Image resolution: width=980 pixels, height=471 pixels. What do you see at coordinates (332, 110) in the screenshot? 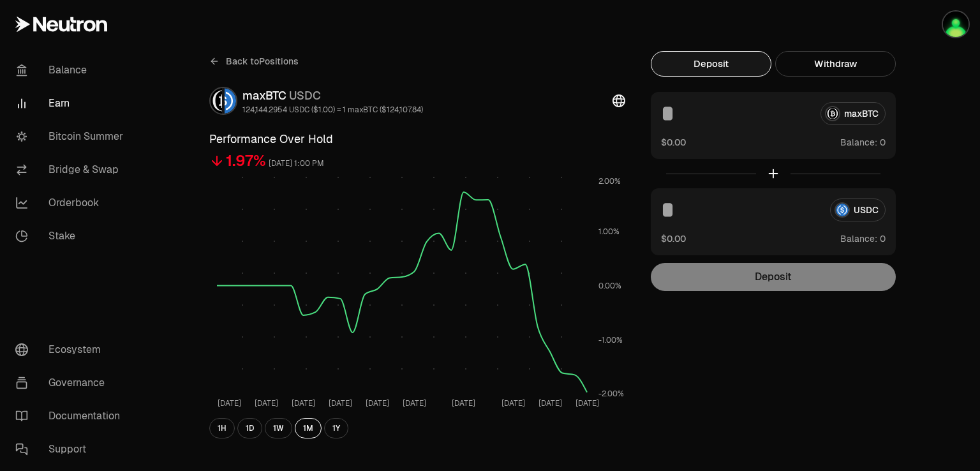
I see `div: 124,144.2954 USDC ($1.00) = 1 maxBTC ($124,107.84)` at bounding box center [332, 110].